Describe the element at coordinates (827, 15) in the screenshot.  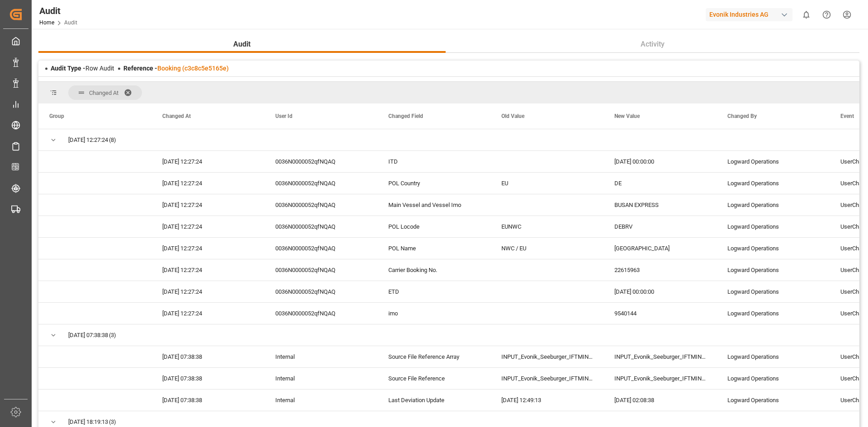
I see `button: Help Center` at that location.